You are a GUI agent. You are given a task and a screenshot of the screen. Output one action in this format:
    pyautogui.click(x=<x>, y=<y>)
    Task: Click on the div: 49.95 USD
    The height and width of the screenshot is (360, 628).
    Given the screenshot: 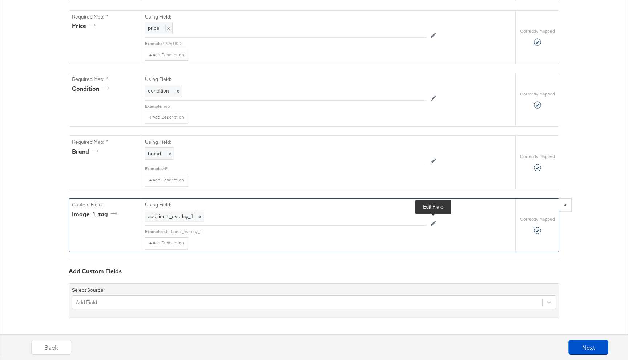 What is the action you would take?
    pyautogui.click(x=294, y=44)
    